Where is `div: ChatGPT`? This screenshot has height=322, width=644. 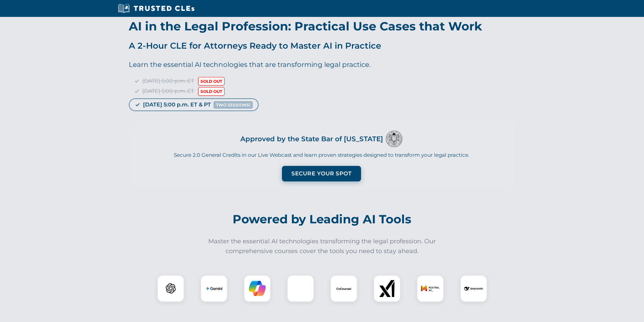
div: ChatGPT is located at coordinates (171, 288).